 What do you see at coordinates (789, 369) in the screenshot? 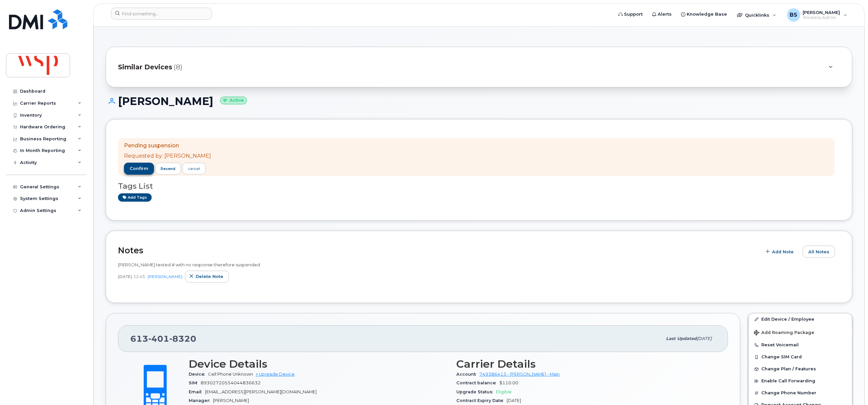
I see `span: Change Plan / Features` at bounding box center [789, 369].